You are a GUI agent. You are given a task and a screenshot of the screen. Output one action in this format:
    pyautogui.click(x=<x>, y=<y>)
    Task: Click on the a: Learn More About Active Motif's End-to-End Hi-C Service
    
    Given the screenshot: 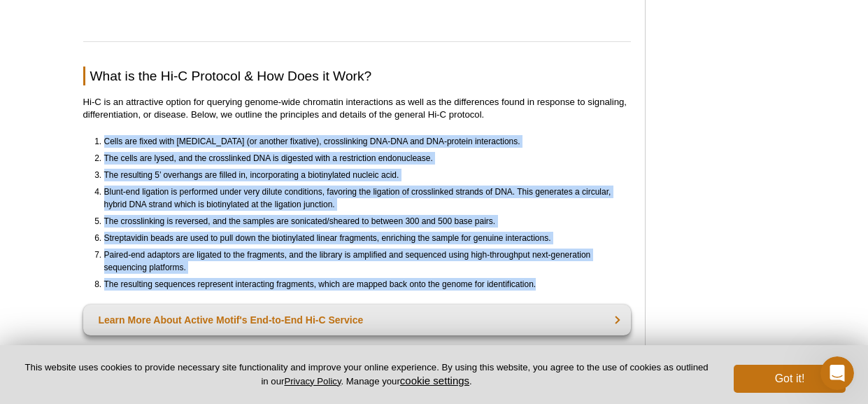 What is the action you would take?
    pyautogui.click(x=357, y=320)
    